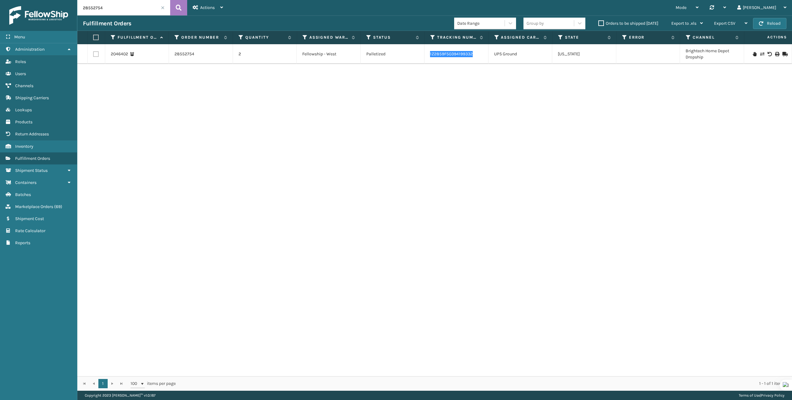 The height and width of the screenshot is (400, 792). Describe the element at coordinates (329, 37) in the screenshot. I see `label: Assigned Warehouse` at that location.